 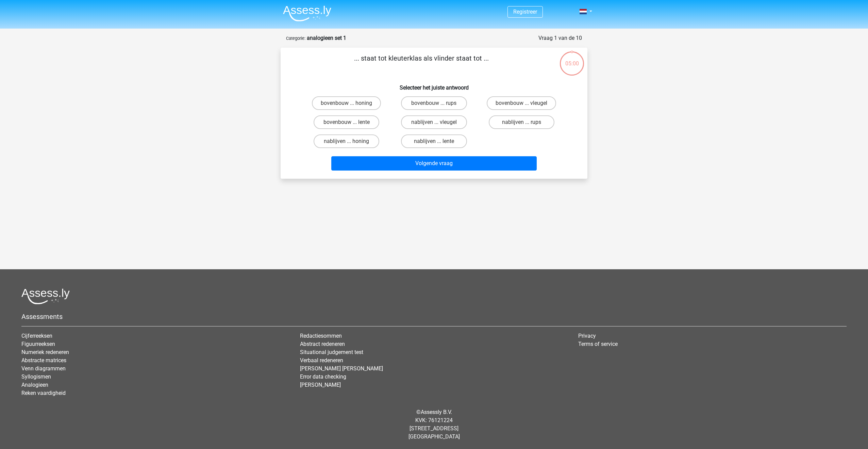 I want to click on label: bovenbouw ... rups, so click(x=434, y=103).